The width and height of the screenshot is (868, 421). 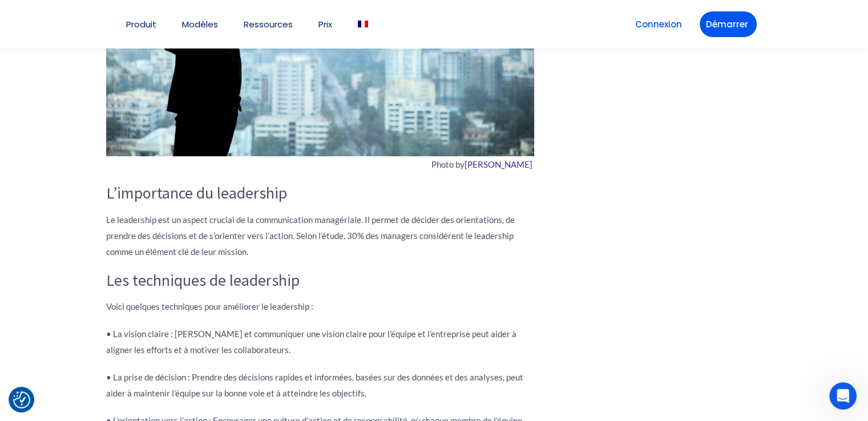 What do you see at coordinates (320, 193) in the screenshot?
I see `h3: L’importance du leadership` at bounding box center [320, 193].